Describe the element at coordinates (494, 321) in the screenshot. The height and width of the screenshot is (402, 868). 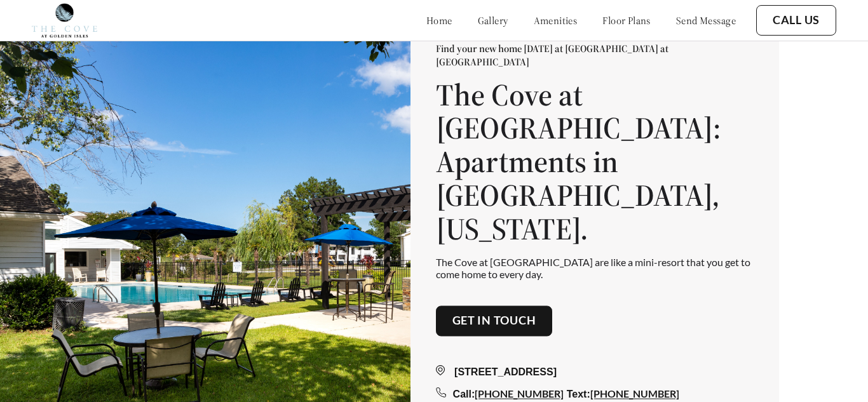
I see `button: Get in touch` at that location.